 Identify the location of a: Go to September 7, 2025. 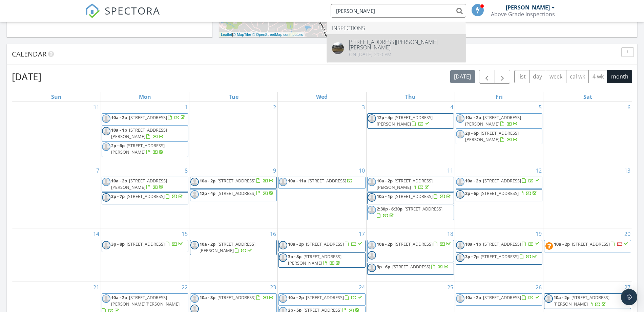
(97, 171).